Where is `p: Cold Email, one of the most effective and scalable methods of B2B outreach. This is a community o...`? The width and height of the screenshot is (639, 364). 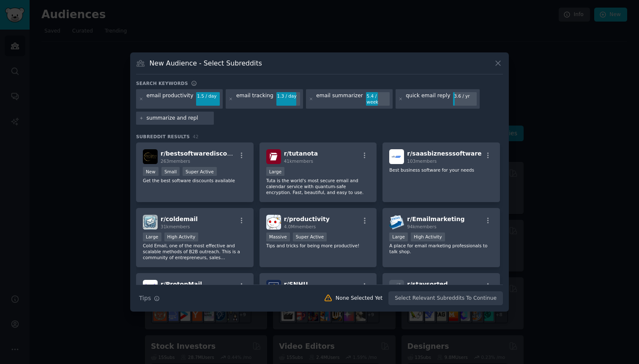 p: Cold Email, one of the most effective and scalable methods of B2B outreach. This is a community o... is located at coordinates (195, 252).